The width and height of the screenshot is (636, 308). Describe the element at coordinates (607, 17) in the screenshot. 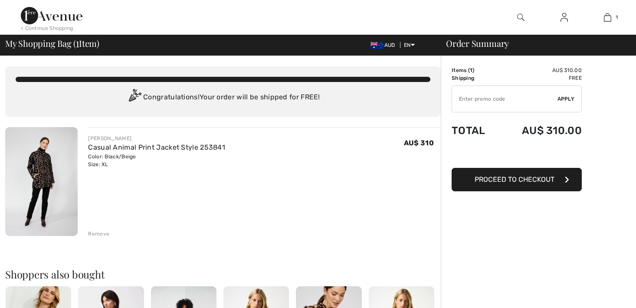

I see `img: My Bag` at that location.